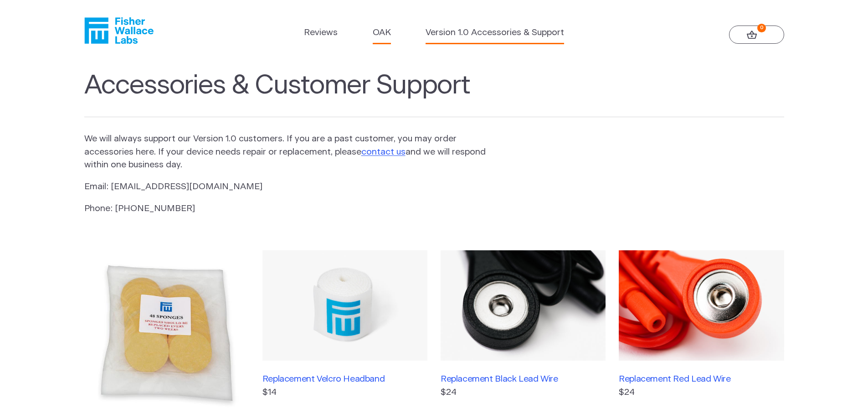 The width and height of the screenshot is (868, 419). Describe the element at coordinates (702, 306) in the screenshot. I see `img: Replacement Red Lead Wire` at that location.